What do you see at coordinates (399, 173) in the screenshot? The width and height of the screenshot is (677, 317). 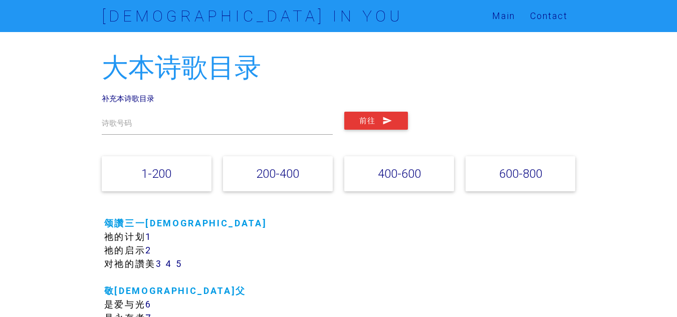 I see `a: 400-600` at bounding box center [399, 173].